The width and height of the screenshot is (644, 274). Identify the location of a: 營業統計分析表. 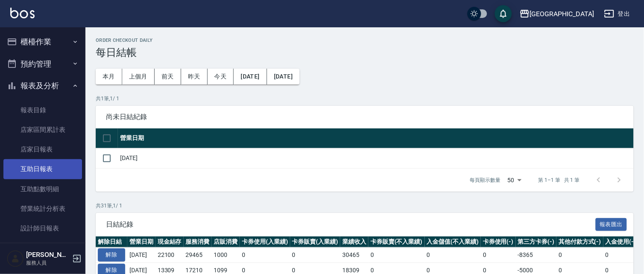
(43, 209).